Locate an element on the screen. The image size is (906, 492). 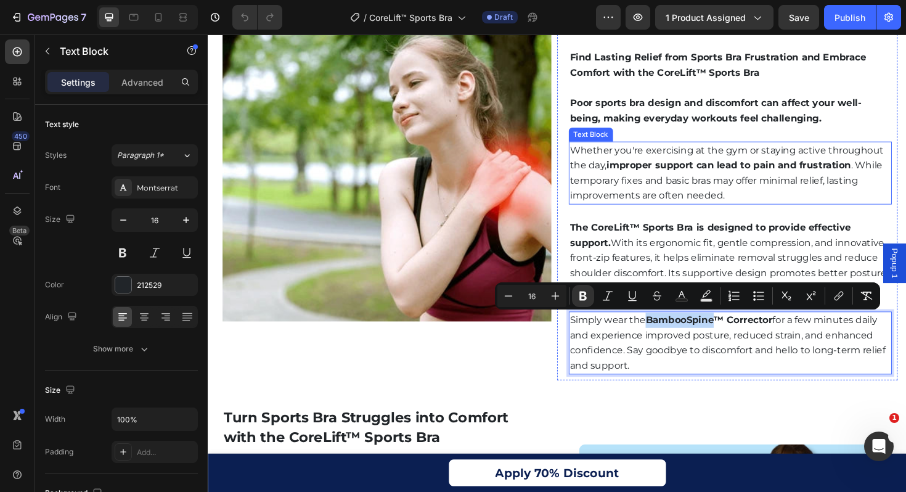
div: Montserrat is located at coordinates (166, 188).